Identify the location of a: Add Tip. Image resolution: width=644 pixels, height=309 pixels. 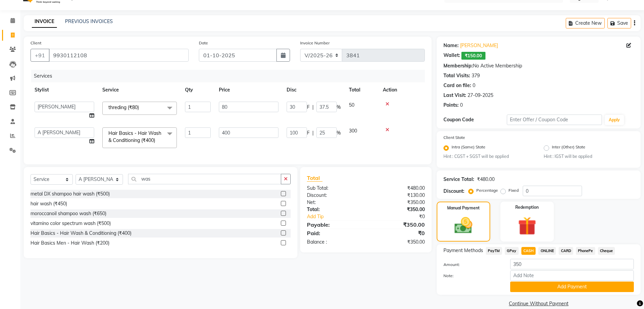
(339, 217).